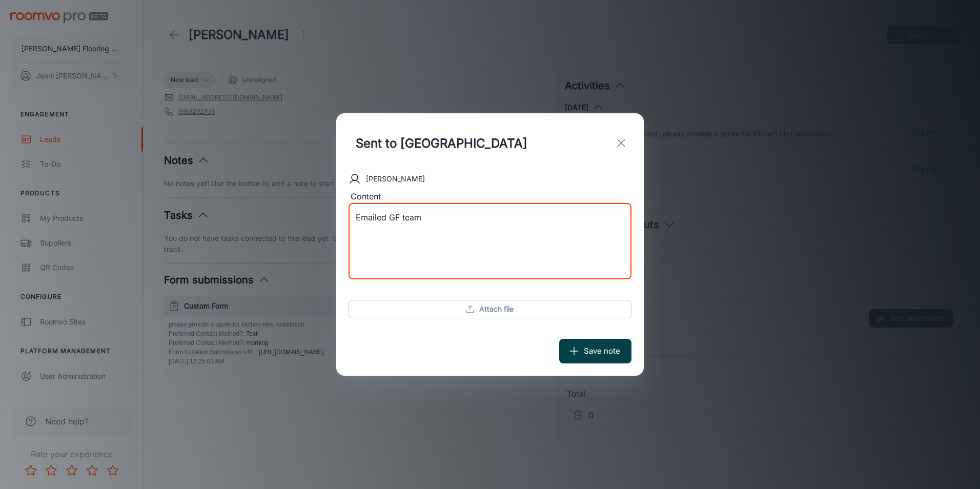 The width and height of the screenshot is (980, 489). I want to click on button: Save note, so click(595, 352).